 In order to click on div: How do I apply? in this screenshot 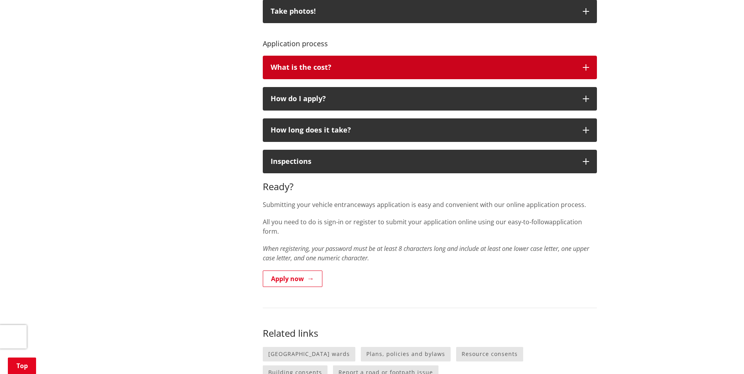, I will do `click(423, 99)`.